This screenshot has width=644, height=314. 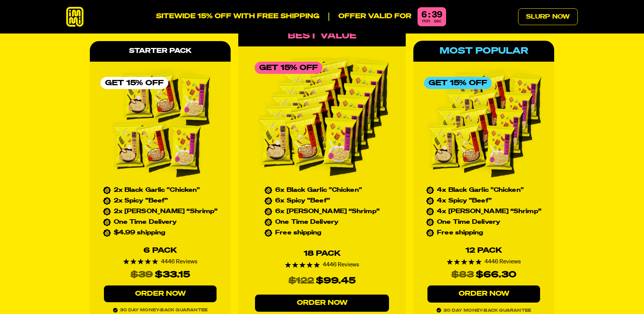 What do you see at coordinates (437, 15) in the screenshot?
I see `div: 39` at bounding box center [437, 15].